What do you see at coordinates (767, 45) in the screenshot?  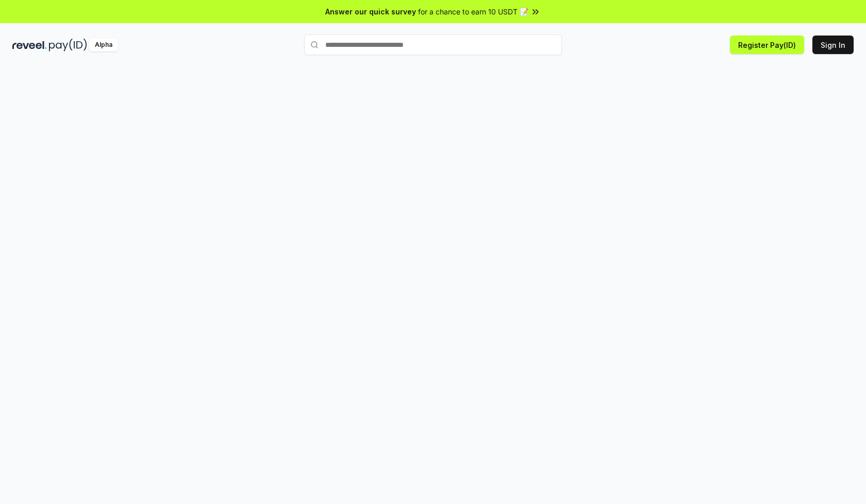 I see `button: Register Pay(ID)` at bounding box center [767, 45].